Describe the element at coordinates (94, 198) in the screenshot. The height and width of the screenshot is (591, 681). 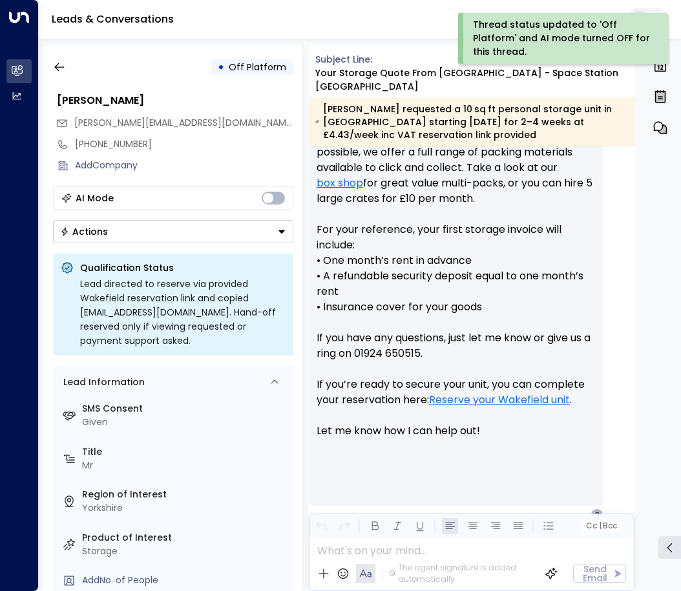
I see `div: AI Mode` at that location.